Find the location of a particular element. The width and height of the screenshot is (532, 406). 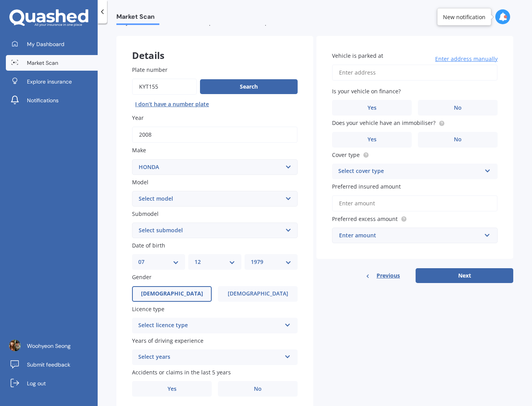

span: Notifications is located at coordinates (43, 100).